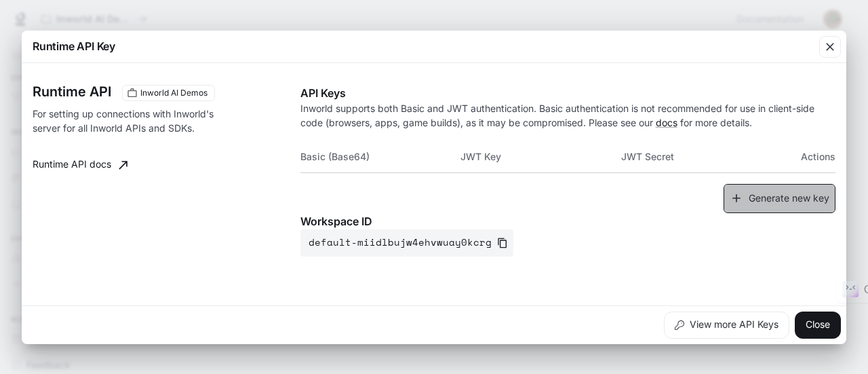 The height and width of the screenshot is (374, 868). What do you see at coordinates (72, 92) in the screenshot?
I see `h3: Runtime API` at bounding box center [72, 92].